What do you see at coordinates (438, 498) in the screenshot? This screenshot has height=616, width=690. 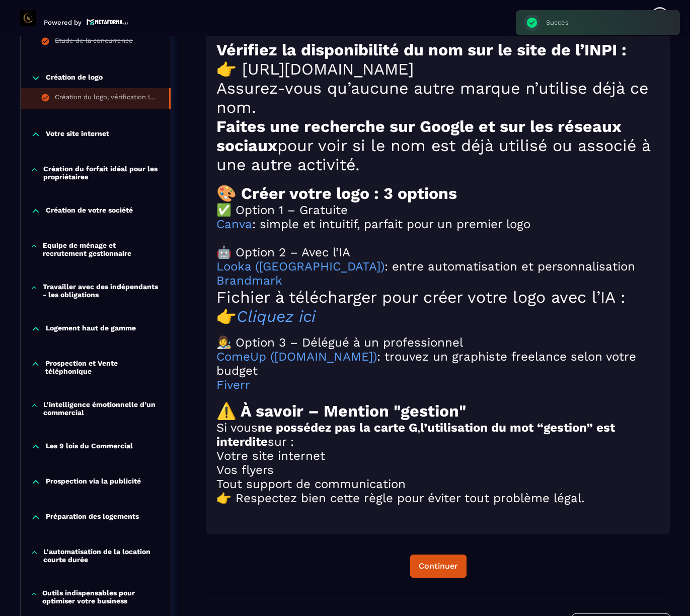 I see `h2: 👉 Respectez bien cette règle pour éviter tout problème légal.` at bounding box center [438, 498].